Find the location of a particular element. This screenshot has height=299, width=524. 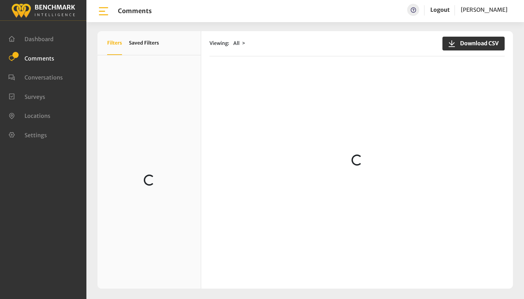

img: bar is located at coordinates (103, 11).